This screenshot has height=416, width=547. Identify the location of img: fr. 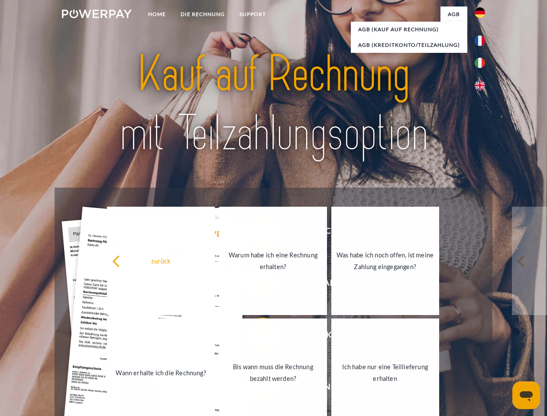
(480, 41).